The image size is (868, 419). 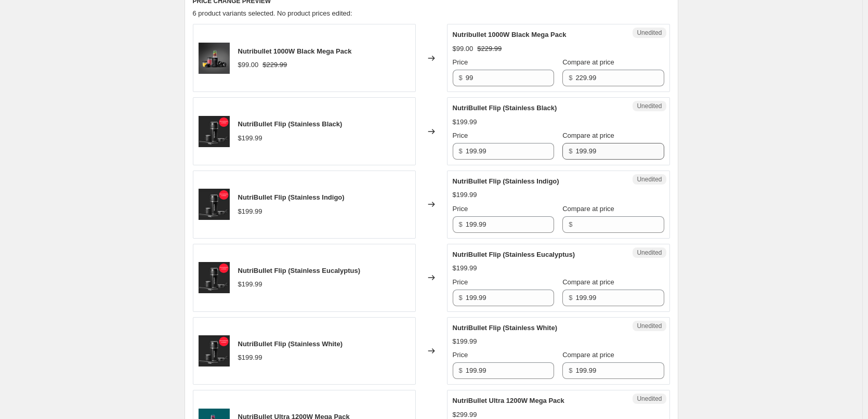 What do you see at coordinates (214, 58) in the screenshot?
I see `img: 1000WMegaPack_80x.png` at bounding box center [214, 58].